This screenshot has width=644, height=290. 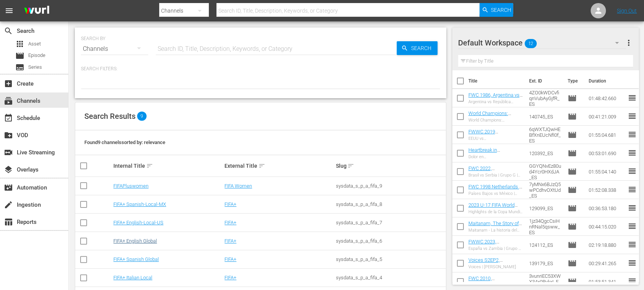 I want to click on td: 129099_ES, so click(x=545, y=208).